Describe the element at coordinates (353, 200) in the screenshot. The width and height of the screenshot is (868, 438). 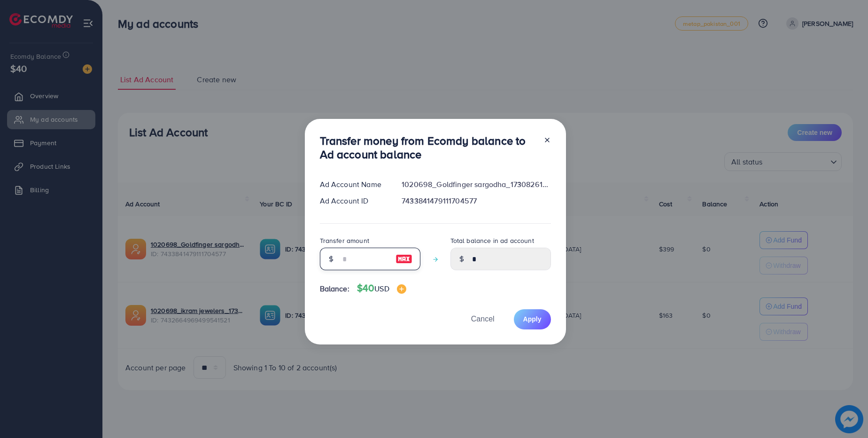
I see `div: Ad Account ID` at that location.